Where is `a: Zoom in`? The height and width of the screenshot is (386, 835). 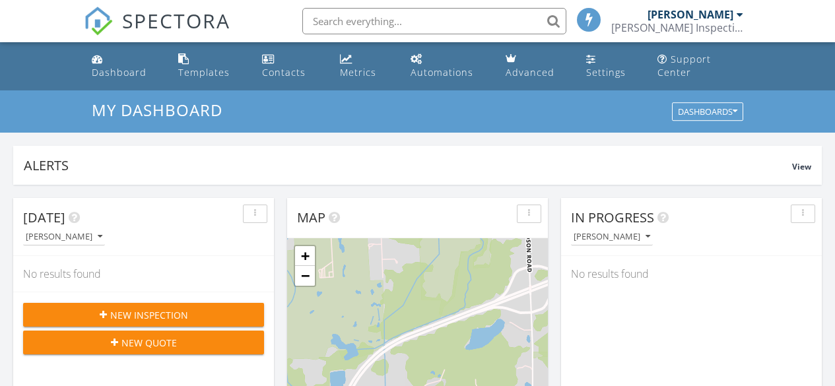 a: Zoom in is located at coordinates (305, 256).